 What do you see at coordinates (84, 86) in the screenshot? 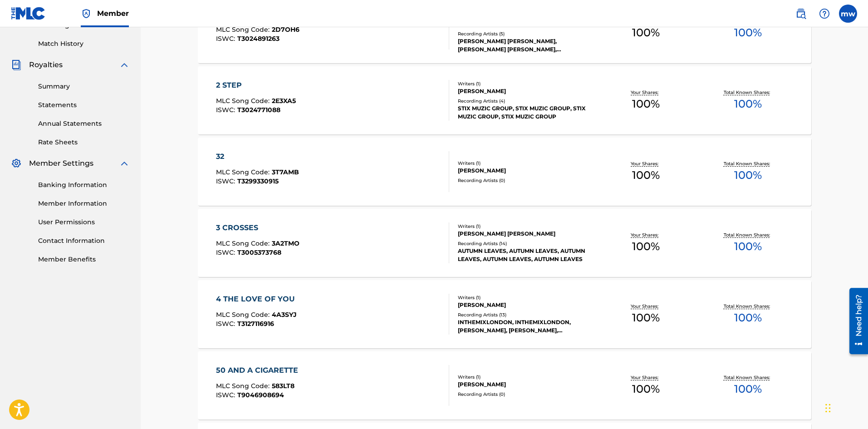
I see `a: Summary` at bounding box center [84, 86].